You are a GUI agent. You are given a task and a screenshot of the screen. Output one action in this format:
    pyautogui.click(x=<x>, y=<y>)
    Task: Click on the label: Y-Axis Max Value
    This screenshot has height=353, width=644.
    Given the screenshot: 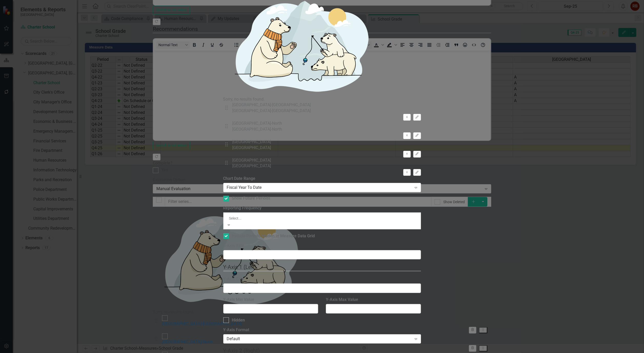 What is the action you would take?
    pyautogui.click(x=374, y=299)
    